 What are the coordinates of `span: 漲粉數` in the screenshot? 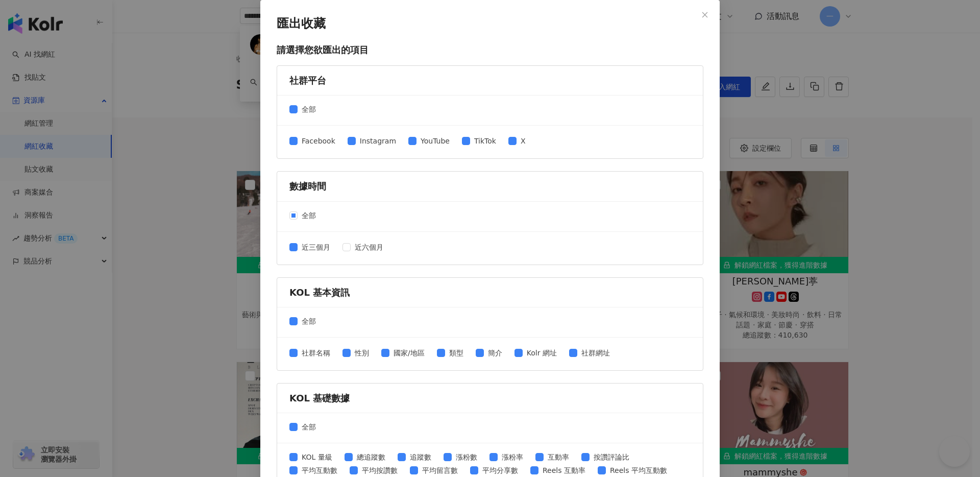 It's located at (467, 457).